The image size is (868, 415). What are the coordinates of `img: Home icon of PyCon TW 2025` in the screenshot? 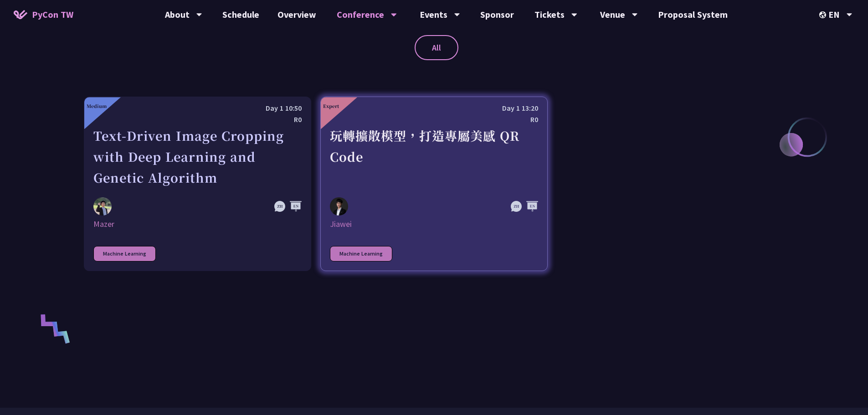 It's located at (20, 15).